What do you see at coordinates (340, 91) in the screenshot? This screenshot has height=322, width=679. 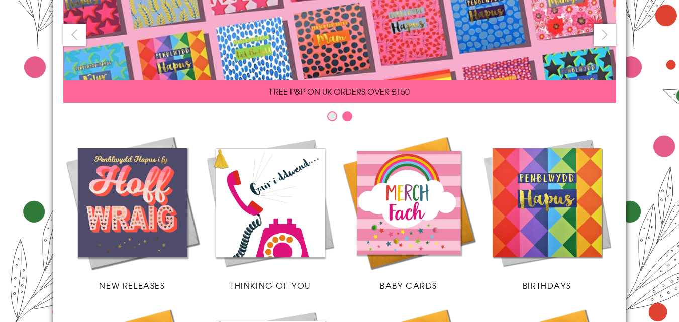 I see `span: FREE P&P ON UK ORDERS OVER £150` at bounding box center [340, 91].